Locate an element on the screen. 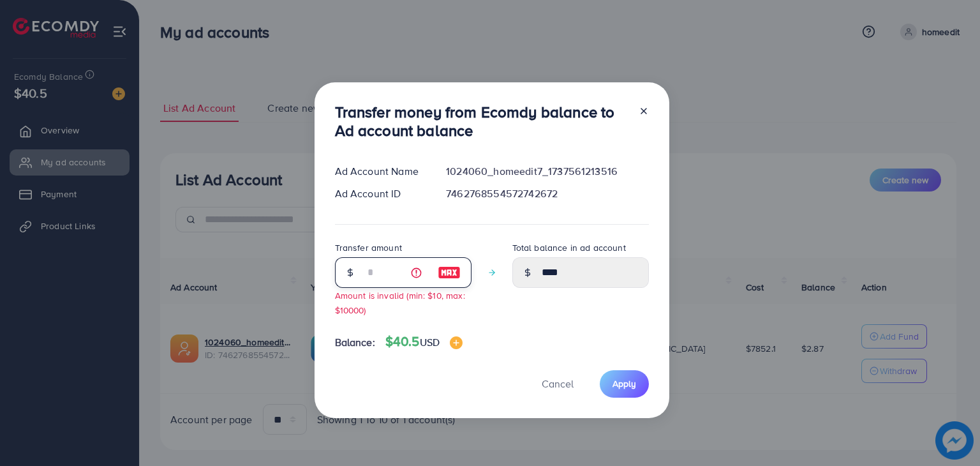 The width and height of the screenshot is (980, 466). button: Apply is located at coordinates (624, 384).